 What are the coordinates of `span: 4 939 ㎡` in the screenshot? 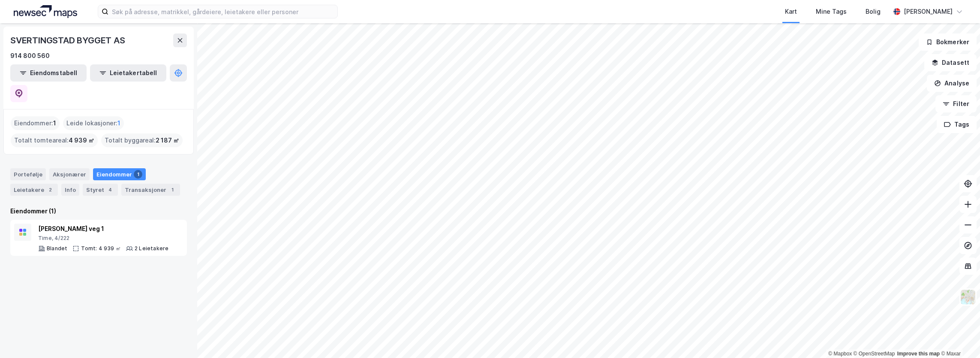 It's located at (82, 140).